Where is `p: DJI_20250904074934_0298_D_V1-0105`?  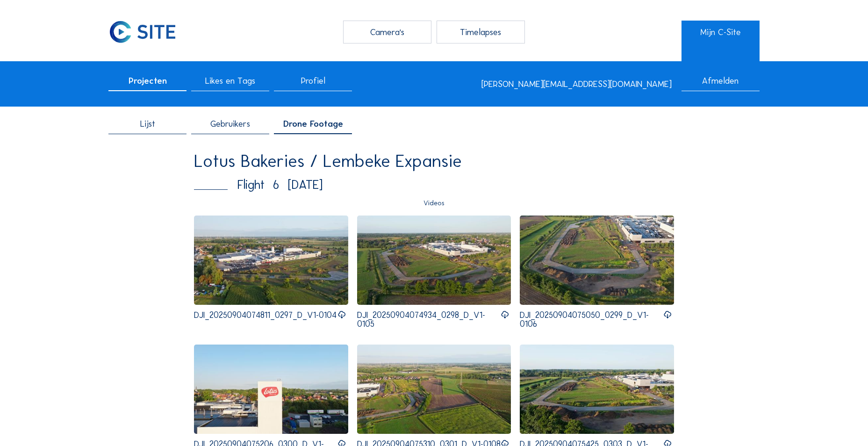
p: DJI_20250904074934_0298_D_V1-0105 is located at coordinates (428, 320).